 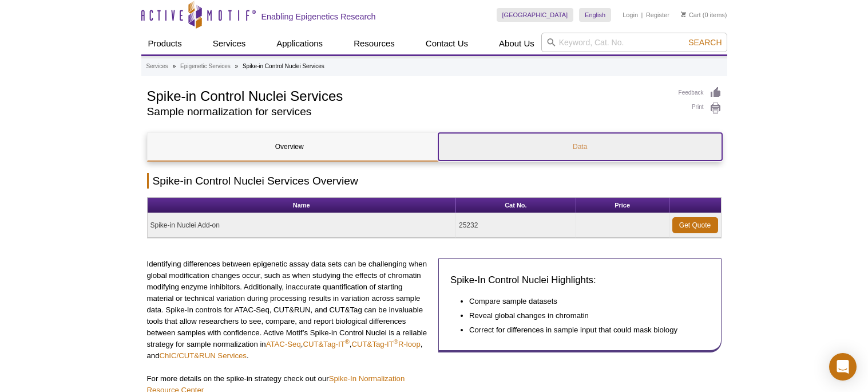 I want to click on a: Print, so click(x=700, y=108).